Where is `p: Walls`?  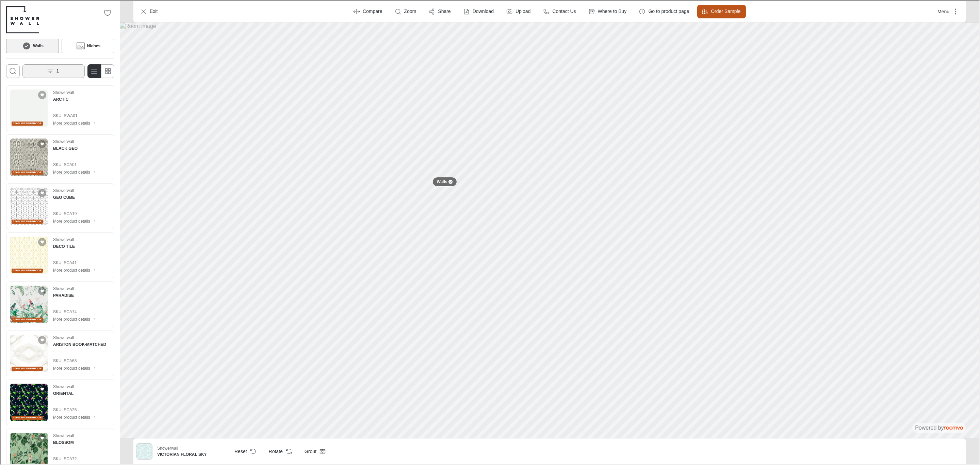
p: Walls is located at coordinates (441, 181).